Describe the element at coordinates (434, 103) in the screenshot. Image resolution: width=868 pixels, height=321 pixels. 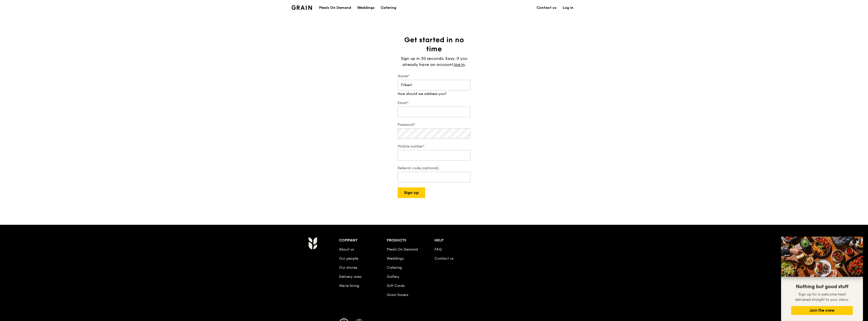
I see `label: Email*` at that location.